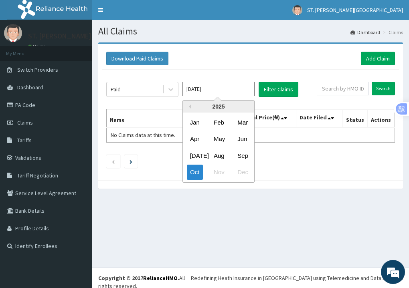 The width and height of the screenshot is (409, 288). I want to click on strong: Copyright © 2017 ., so click(139, 278).